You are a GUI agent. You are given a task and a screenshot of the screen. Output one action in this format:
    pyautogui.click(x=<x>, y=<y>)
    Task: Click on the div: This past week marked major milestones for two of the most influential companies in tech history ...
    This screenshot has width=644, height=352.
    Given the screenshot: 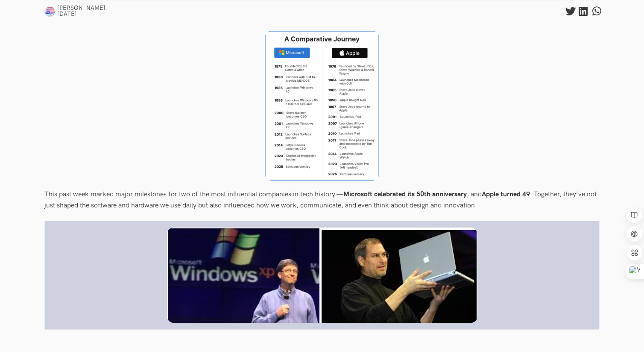 What is the action you would take?
    pyautogui.click(x=322, y=200)
    